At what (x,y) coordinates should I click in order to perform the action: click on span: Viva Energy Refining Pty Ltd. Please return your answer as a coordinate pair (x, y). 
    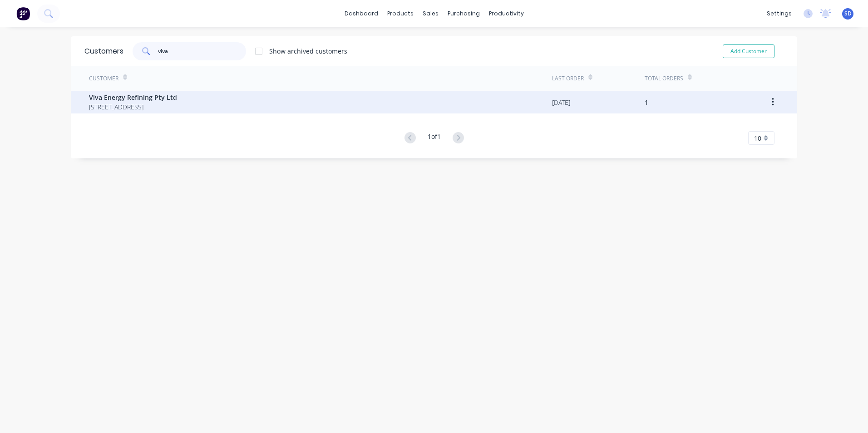
    Looking at the image, I should click on (133, 97).